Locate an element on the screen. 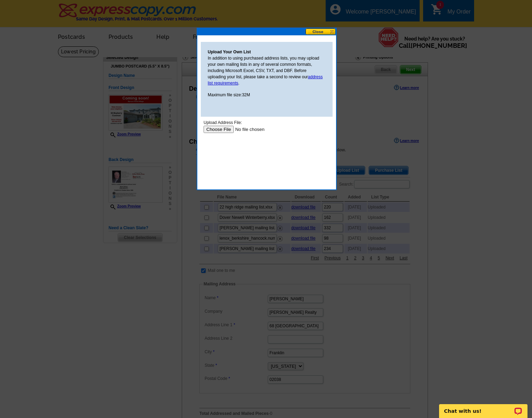  p: In addition to using purchased address lists, you may upload your own mailing lists in any of sev... is located at coordinates (267, 71).